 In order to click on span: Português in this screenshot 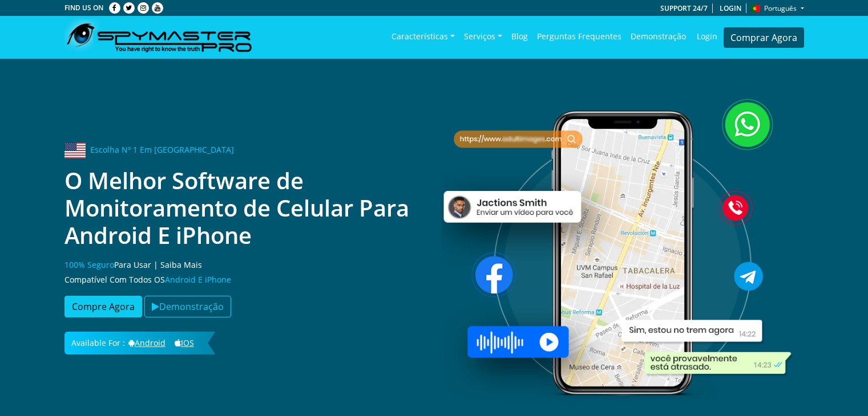, I will do `click(780, 8)`.